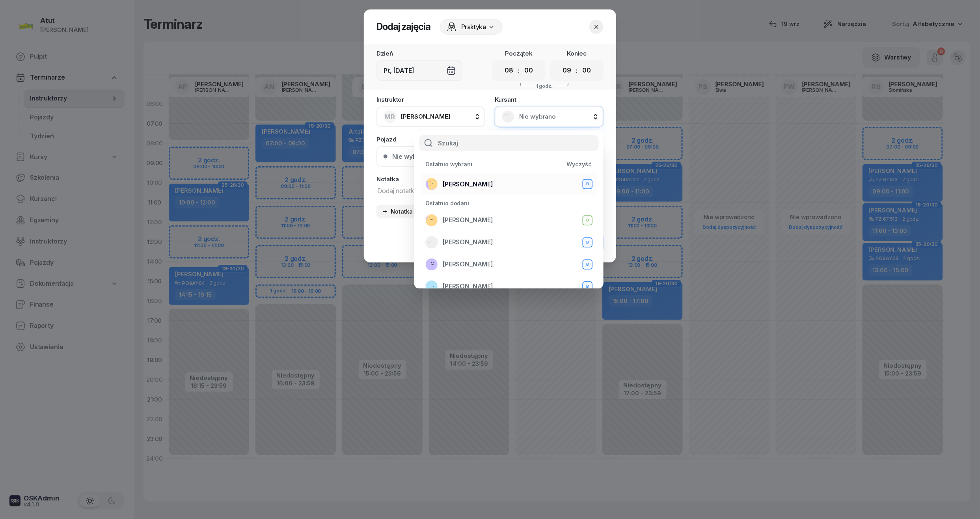  What do you see at coordinates (446, 164) in the screenshot?
I see `div: Ostatnio wybrani` at bounding box center [446, 164].